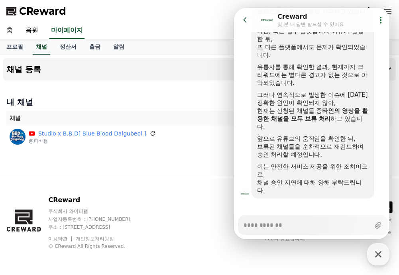  Describe the element at coordinates (79, 179) in the screenshot. I see `div: 채널 승인 지연에 대해 양해 부탁드립니다.` at that location.